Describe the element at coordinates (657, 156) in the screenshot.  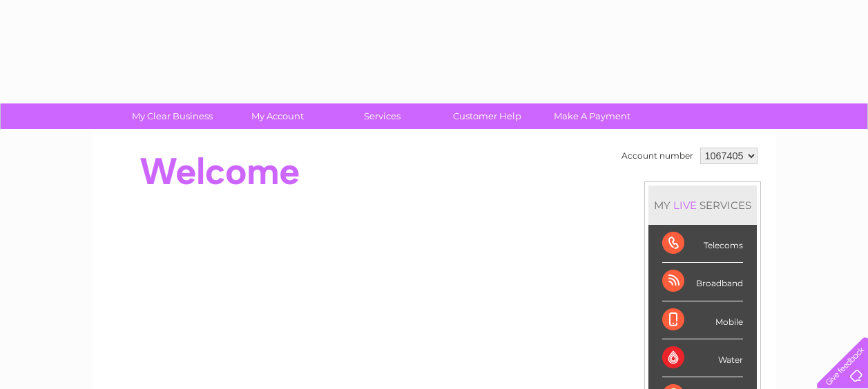
I see `td: Account number` at that location.